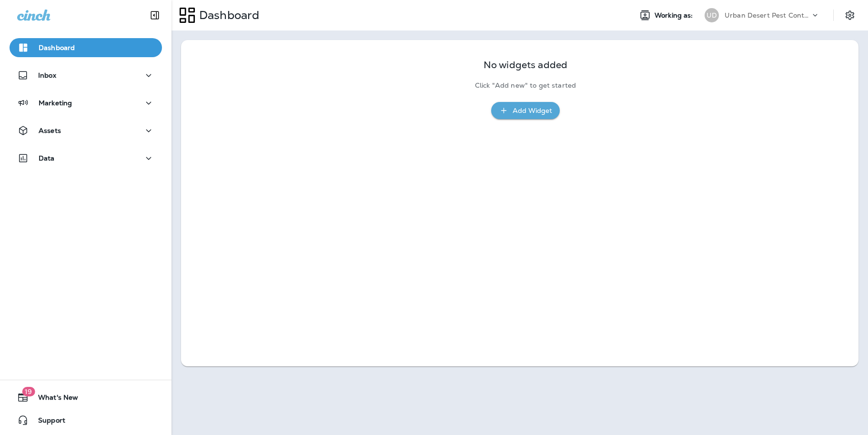 The image size is (868, 435). What do you see at coordinates (47, 422) in the screenshot?
I see `span: Support` at bounding box center [47, 422].